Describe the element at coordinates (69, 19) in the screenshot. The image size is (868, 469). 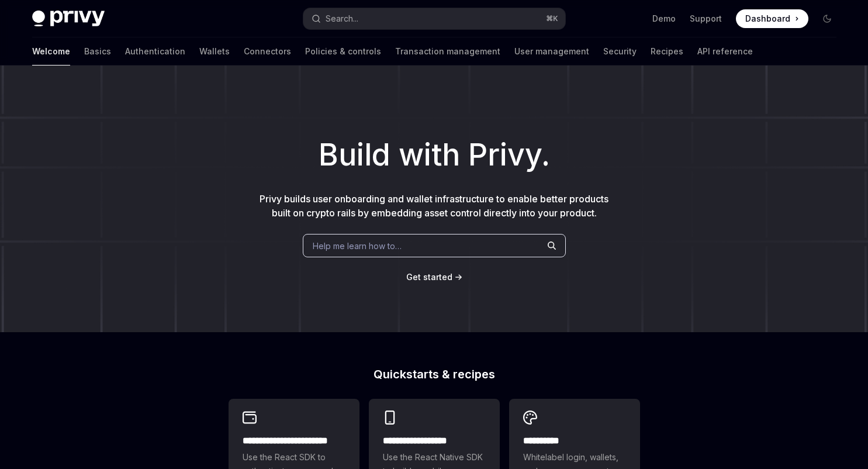
I see `img: dark logo` at that location.